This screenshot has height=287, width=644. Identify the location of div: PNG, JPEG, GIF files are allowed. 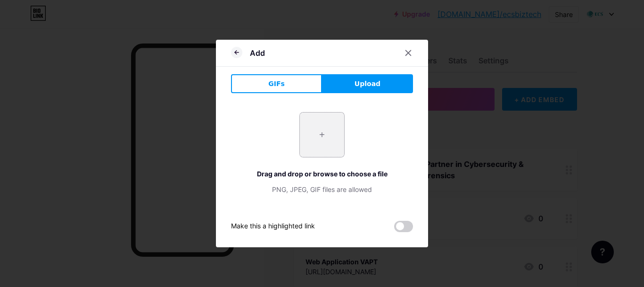
(322, 189).